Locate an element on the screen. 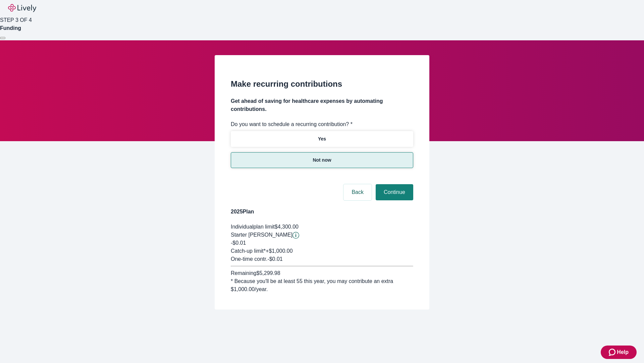 The height and width of the screenshot is (363, 644). span: -$0.01 is located at coordinates (238, 243).